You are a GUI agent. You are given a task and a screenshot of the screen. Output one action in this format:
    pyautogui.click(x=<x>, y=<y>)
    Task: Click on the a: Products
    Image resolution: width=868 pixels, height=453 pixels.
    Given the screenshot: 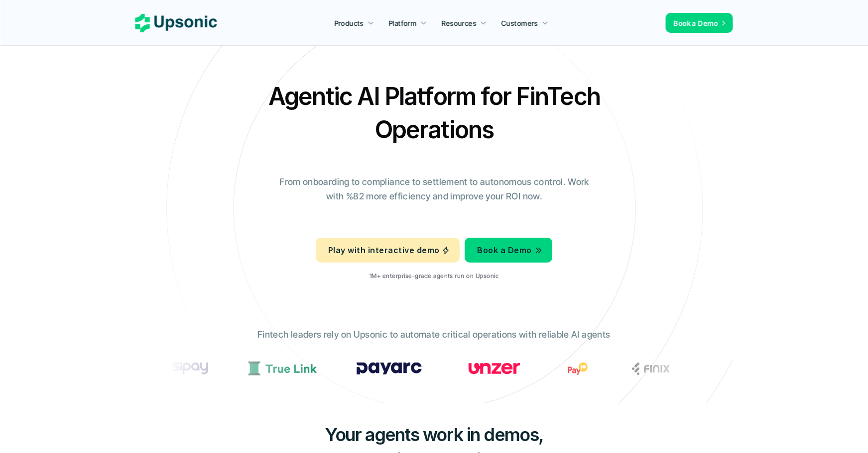 What is the action you would take?
    pyautogui.click(x=354, y=23)
    